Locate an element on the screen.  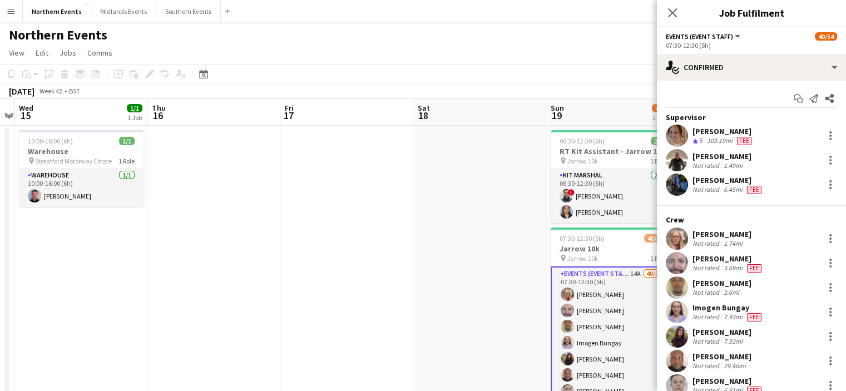
span: Fri is located at coordinates (289, 108).